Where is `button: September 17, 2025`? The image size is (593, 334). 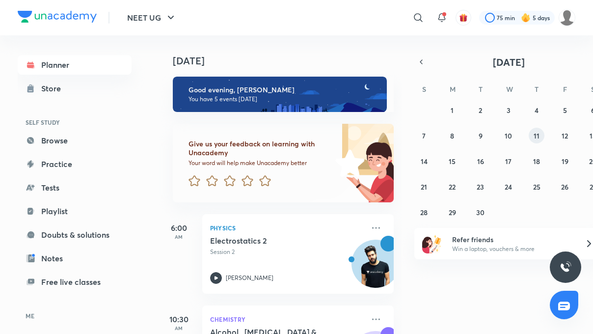 button: September 17, 2025 is located at coordinates (509, 161).